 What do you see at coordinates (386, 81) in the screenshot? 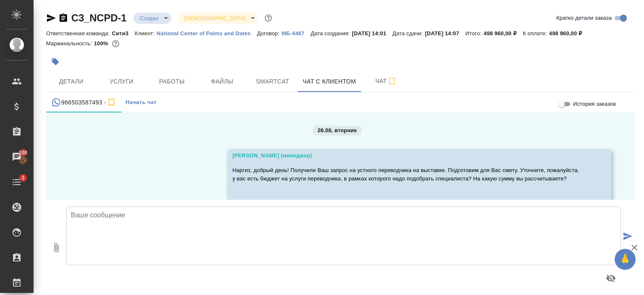
I see `span: Чат` at bounding box center [386, 81].